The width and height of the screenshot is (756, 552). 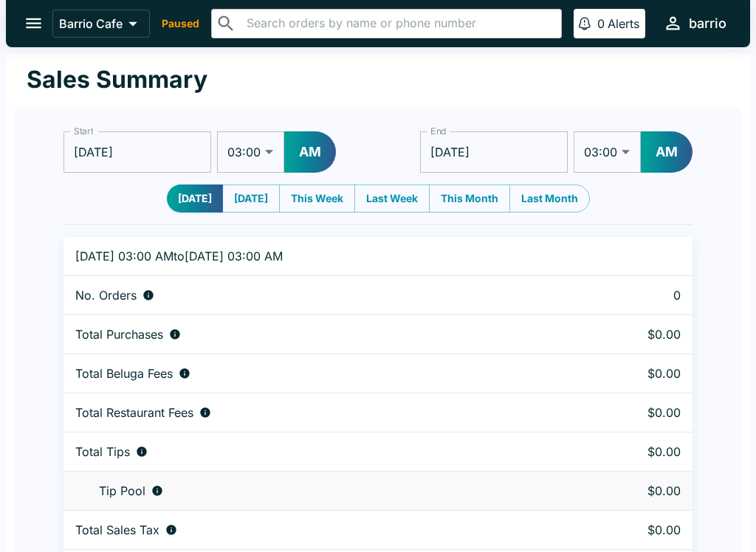 I want to click on p: Total Sales Tax, so click(x=118, y=530).